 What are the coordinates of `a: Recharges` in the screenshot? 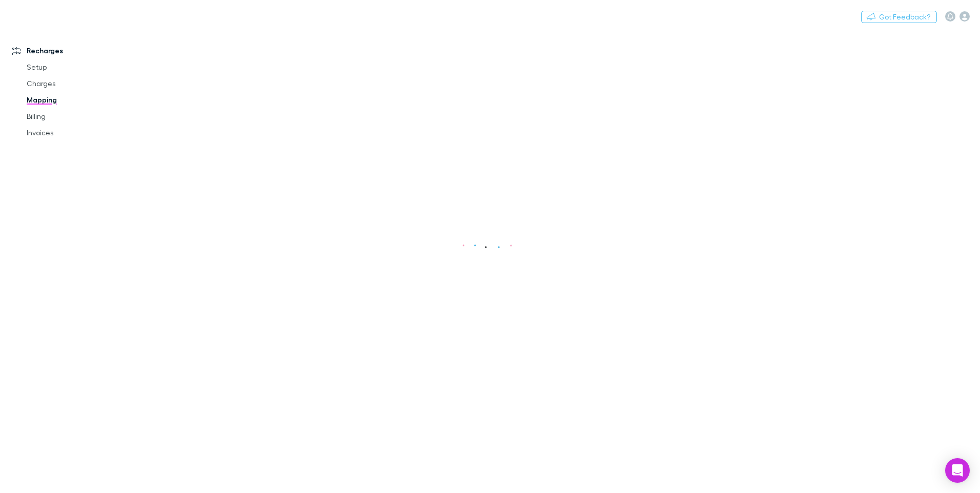 It's located at (70, 51).